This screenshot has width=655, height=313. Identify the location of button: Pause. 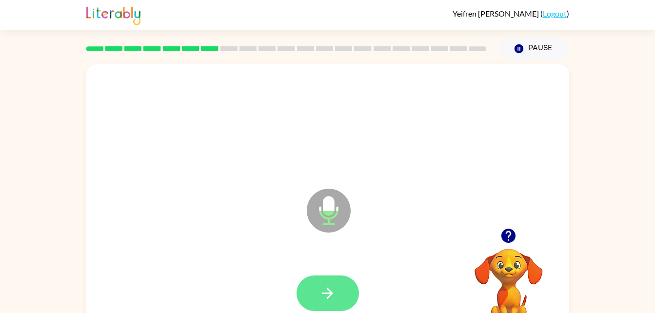
(533, 49).